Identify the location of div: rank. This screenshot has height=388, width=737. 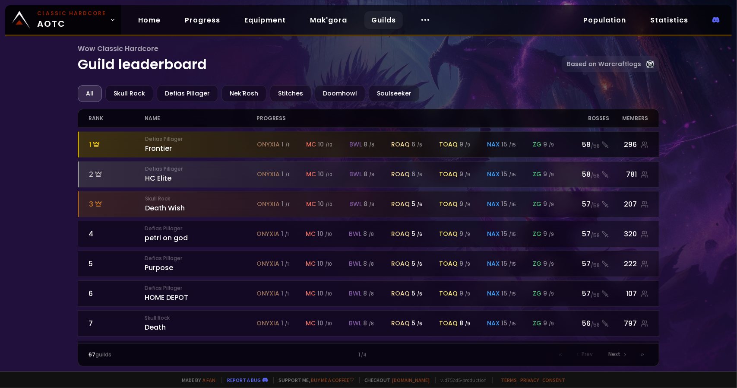
(117, 118).